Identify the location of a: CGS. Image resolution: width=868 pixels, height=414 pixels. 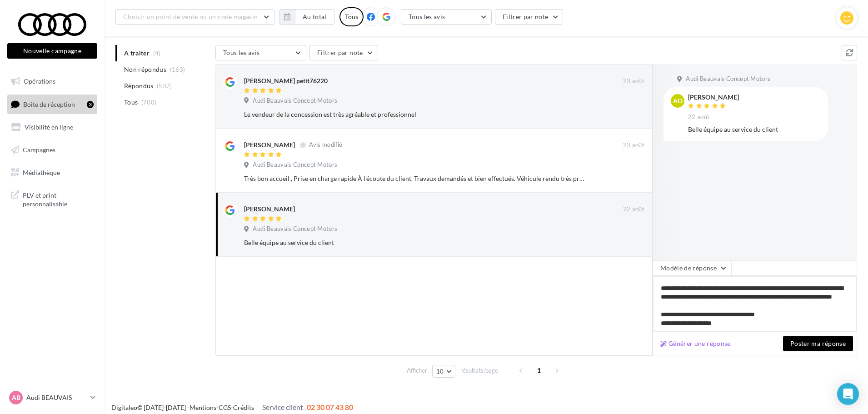
(224, 407).